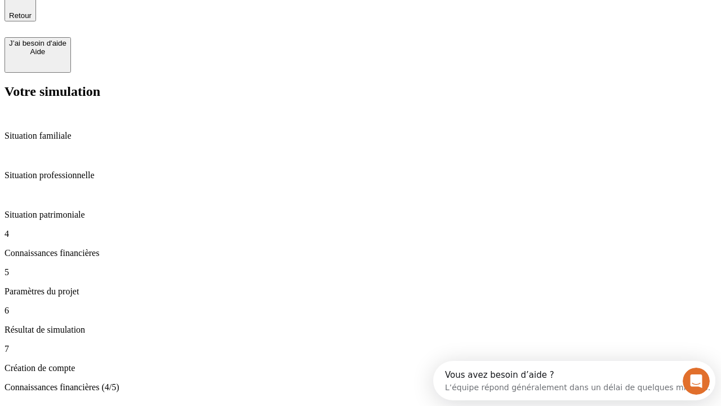 The height and width of the screenshot is (406, 721). Describe the element at coordinates (360, 349) in the screenshot. I see `p: 7` at that location.